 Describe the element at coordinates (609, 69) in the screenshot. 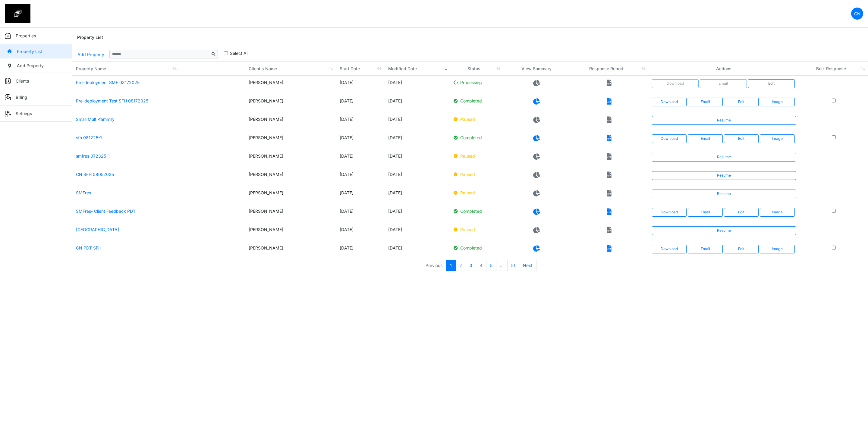

I see `th: Response Report: activate to sort column ascending` at that location.